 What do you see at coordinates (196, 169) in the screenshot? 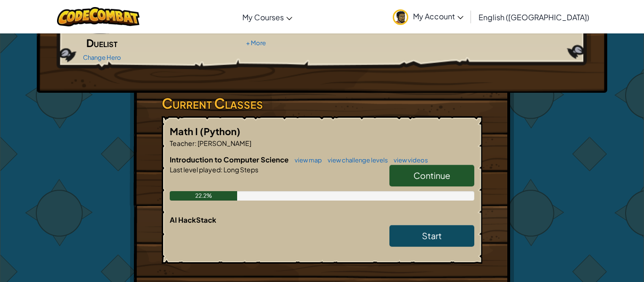
I see `span: Last level played` at bounding box center [196, 169].